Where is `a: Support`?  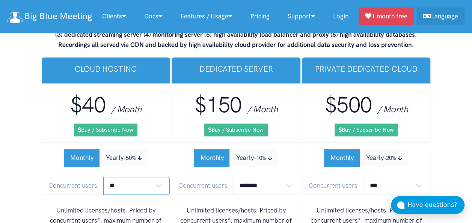 a: Support is located at coordinates (301, 16).